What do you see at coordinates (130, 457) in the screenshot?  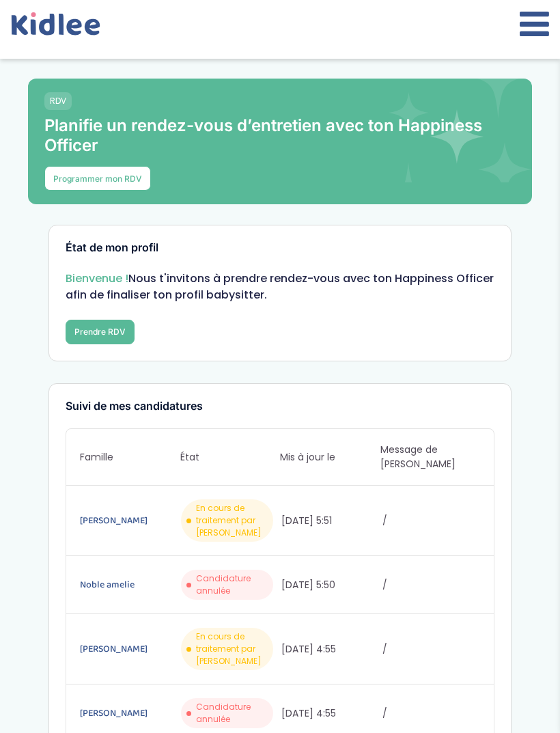 I see `span: Famille` at bounding box center [130, 457].